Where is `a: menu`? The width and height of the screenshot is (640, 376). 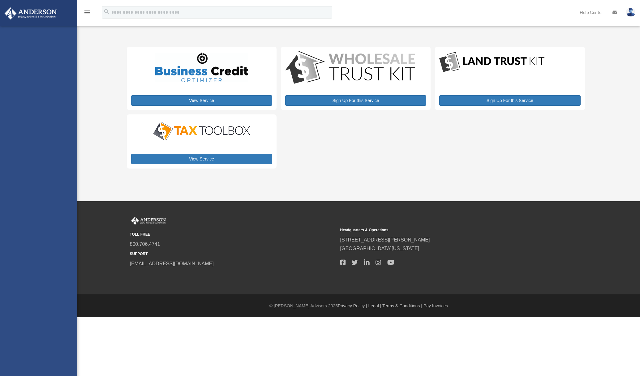 a: menu is located at coordinates (87, 13).